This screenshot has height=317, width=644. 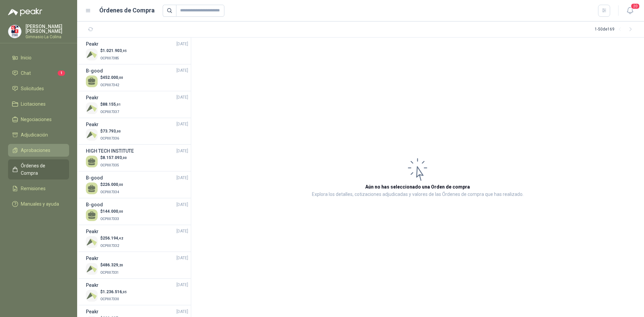 I want to click on h3: Aún no has seleccionado una Orden de compra, so click(x=417, y=187).